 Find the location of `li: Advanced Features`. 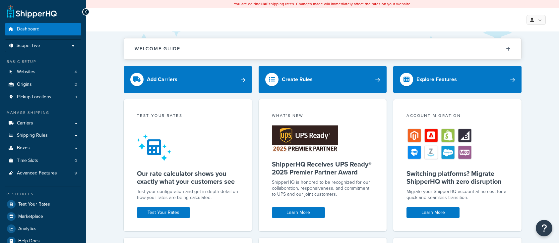

li: Advanced Features is located at coordinates (43, 173).